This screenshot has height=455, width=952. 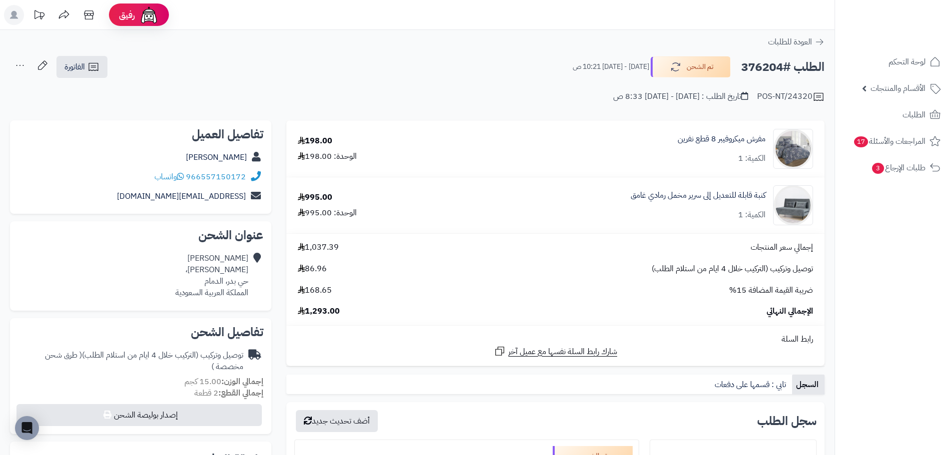 I want to click on h3: سجل الطلب, so click(x=786, y=421).